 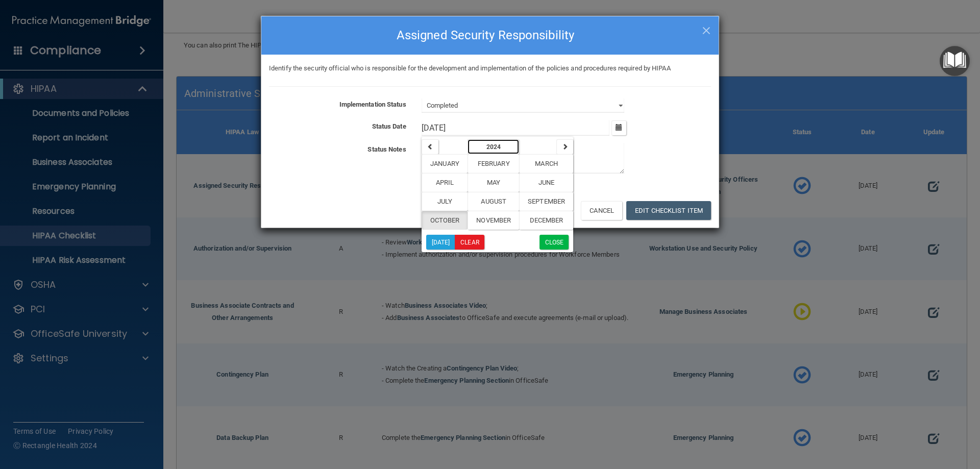 What do you see at coordinates (546, 201) in the screenshot?
I see `span: September` at bounding box center [546, 201].